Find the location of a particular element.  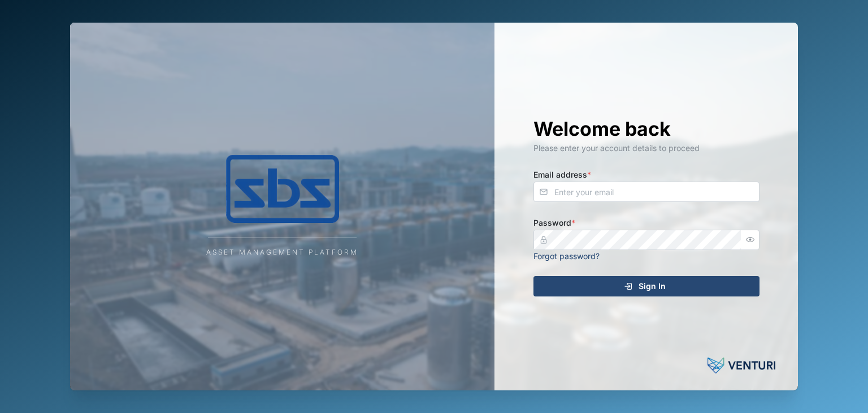

input: Enter your email is located at coordinates (647, 191).